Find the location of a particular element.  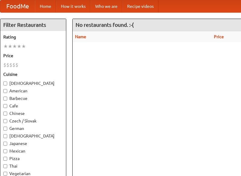

h5: Price is located at coordinates (33, 56).